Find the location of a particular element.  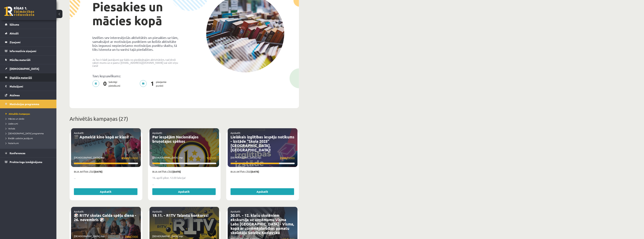

span: 3000 is located at coordinates (287, 158).